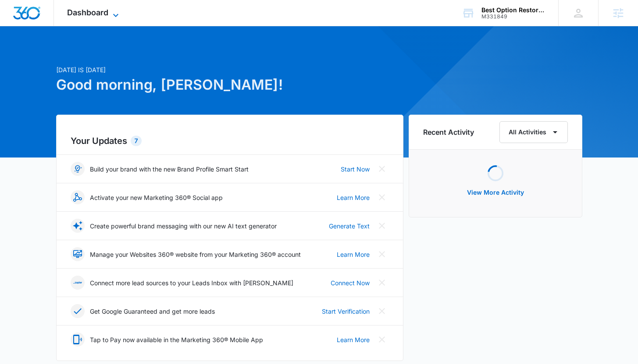 The image size is (638, 364). What do you see at coordinates (534, 132) in the screenshot?
I see `button: All Activities` at bounding box center [534, 132].